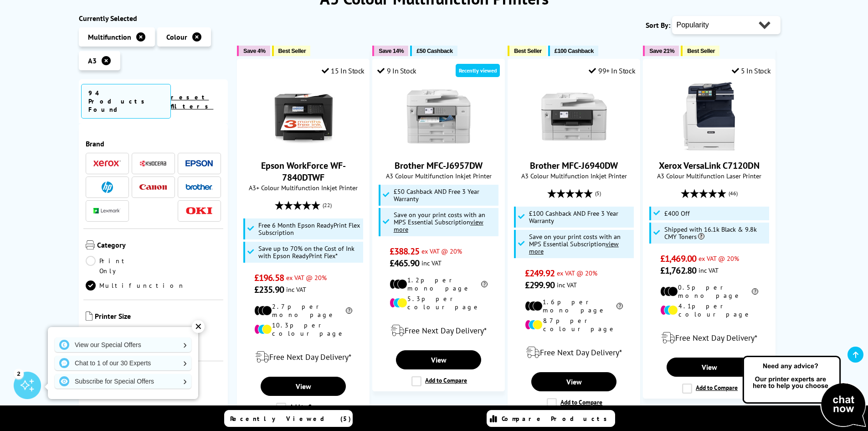 The image size is (868, 431). What do you see at coordinates (153, 18) in the screenshot?
I see `div: Currently Selected` at bounding box center [153, 18].